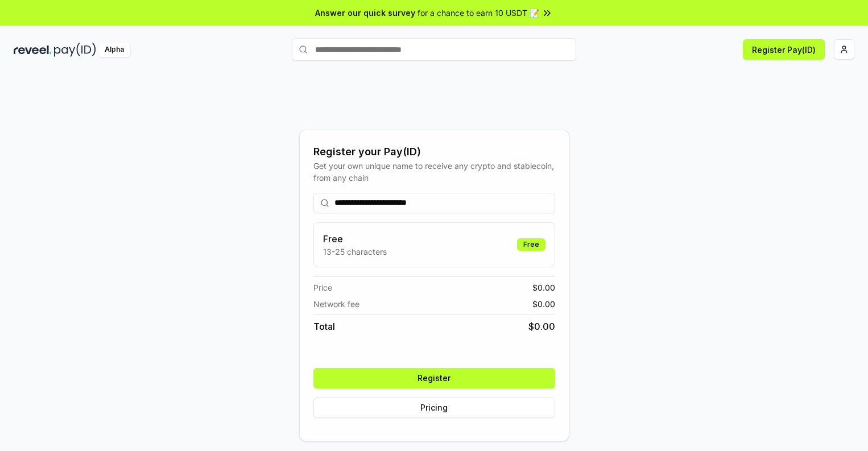 The image size is (868, 451). What do you see at coordinates (114, 50) in the screenshot?
I see `div: Alpha` at bounding box center [114, 50].